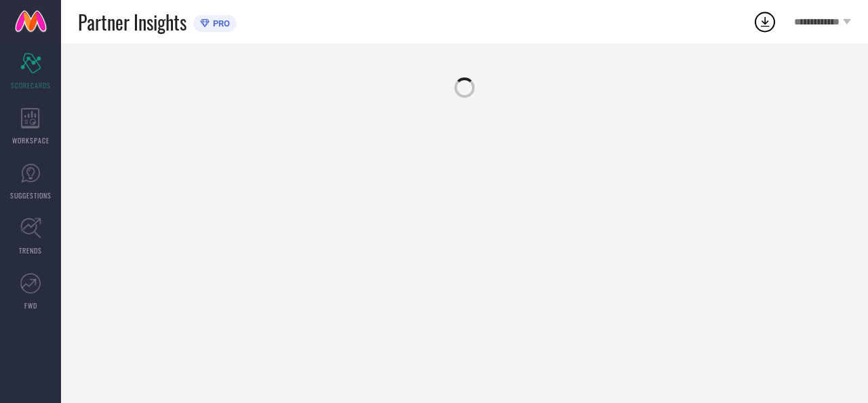  What do you see at coordinates (31, 85) in the screenshot?
I see `span: SCORECARDS` at bounding box center [31, 85].